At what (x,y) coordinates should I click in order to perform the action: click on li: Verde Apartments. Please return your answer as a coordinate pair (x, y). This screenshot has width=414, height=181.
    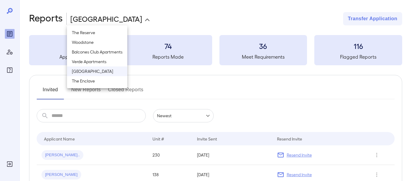
    Looking at the image, I should click on (97, 62).